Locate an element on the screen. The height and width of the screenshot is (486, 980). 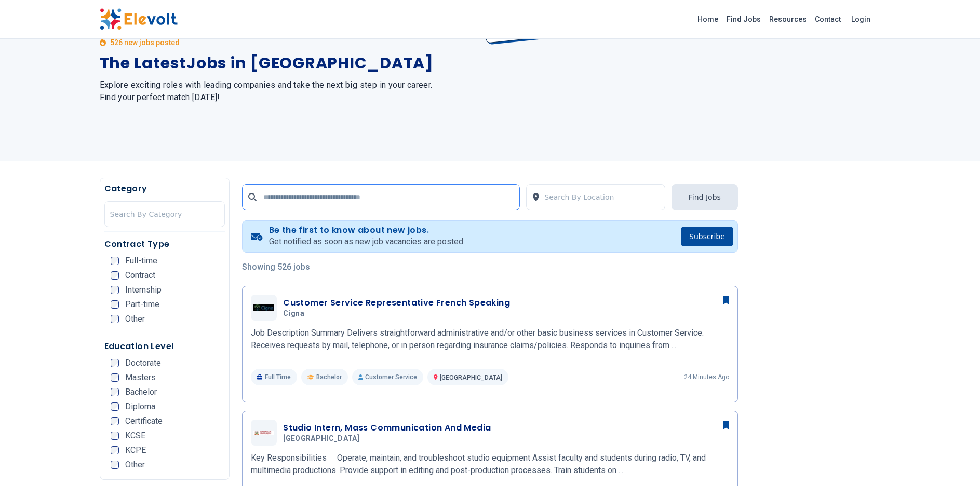
input: Part-time is located at coordinates (115, 304).